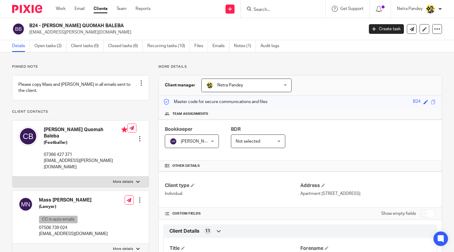 This screenshot has height=252, width=454. I want to click on img: Pixie, so click(27, 9).